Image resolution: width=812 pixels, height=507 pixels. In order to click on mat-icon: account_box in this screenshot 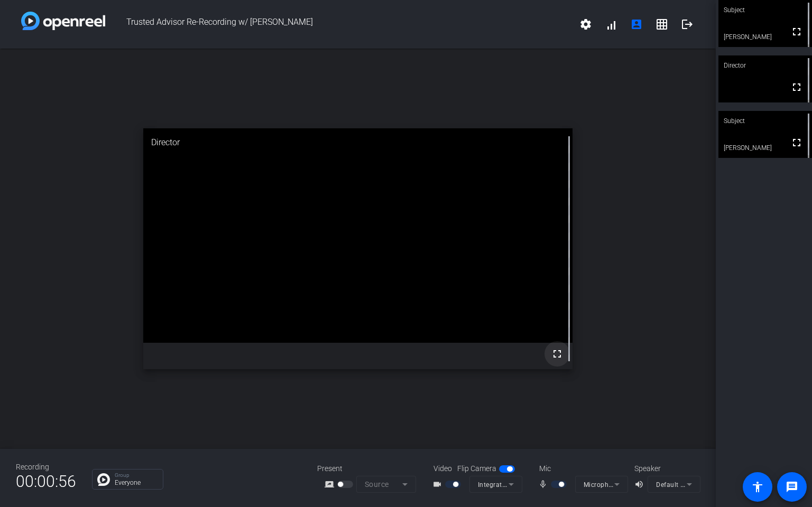, I will do `click(637, 25)`.